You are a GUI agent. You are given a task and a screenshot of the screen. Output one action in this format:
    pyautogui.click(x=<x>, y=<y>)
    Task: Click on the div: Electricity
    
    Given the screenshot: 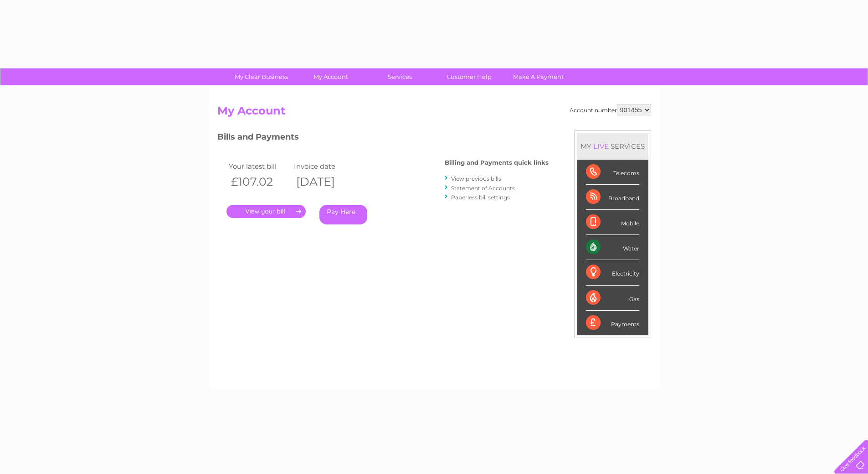 What is the action you would take?
    pyautogui.click(x=612, y=272)
    